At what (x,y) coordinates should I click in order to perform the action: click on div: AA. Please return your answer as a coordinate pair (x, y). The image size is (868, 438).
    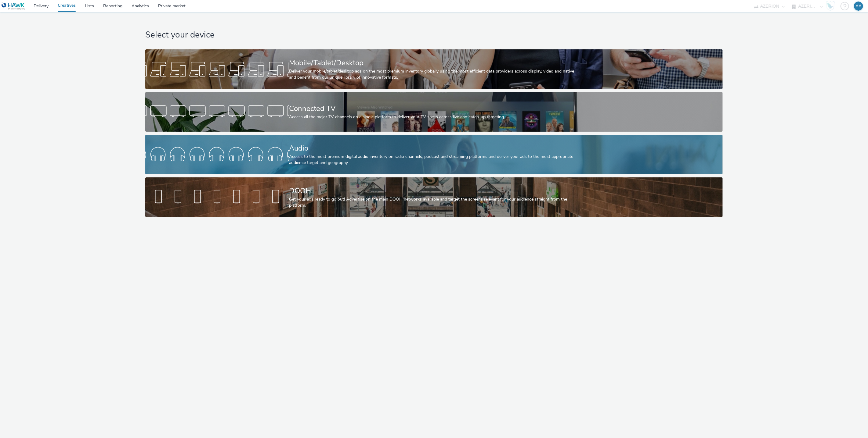
    Looking at the image, I should click on (858, 6).